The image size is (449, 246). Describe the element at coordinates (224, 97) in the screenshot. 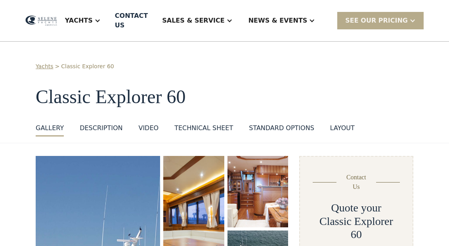

I see `h1: Classic Explorer 60` at that location.